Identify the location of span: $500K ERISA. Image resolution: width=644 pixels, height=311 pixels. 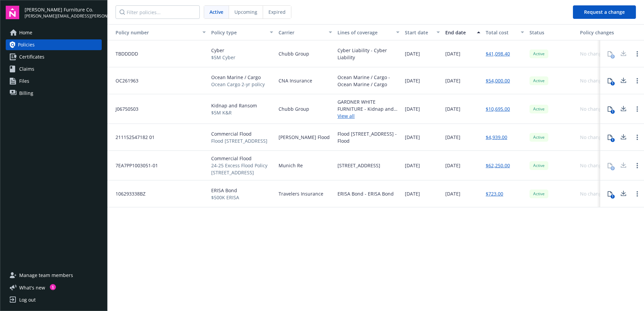
(225, 197).